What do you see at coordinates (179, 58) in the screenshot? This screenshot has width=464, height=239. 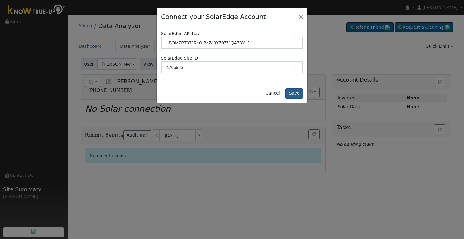 I see `label: SolarEdge Site ID` at bounding box center [179, 58].